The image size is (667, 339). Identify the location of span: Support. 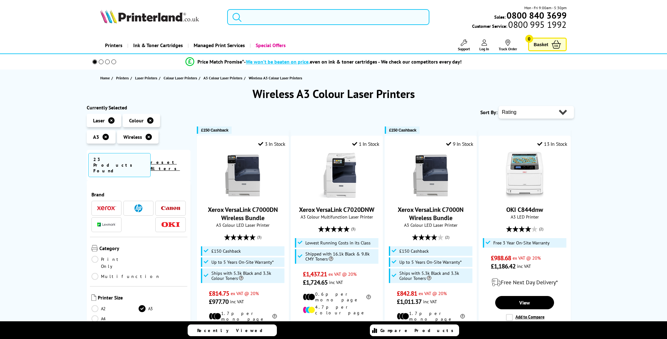
(464, 49).